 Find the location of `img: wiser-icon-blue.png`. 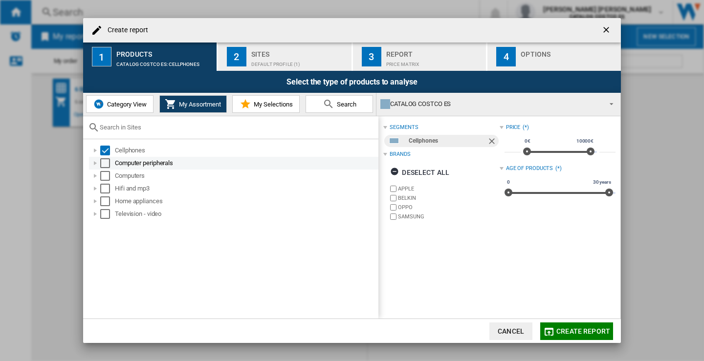

img: wiser-icon-blue.png is located at coordinates (99, 104).